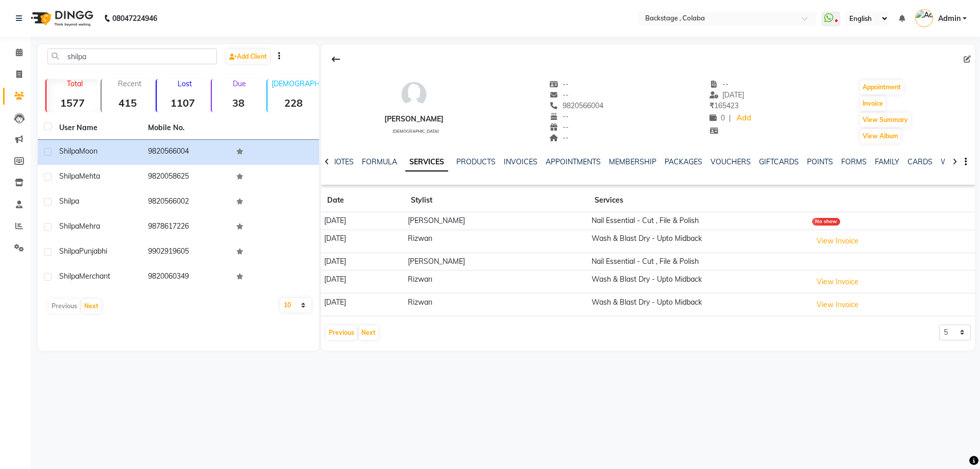 The height and width of the screenshot is (469, 980). I want to click on b: 08047224946, so click(135, 18).